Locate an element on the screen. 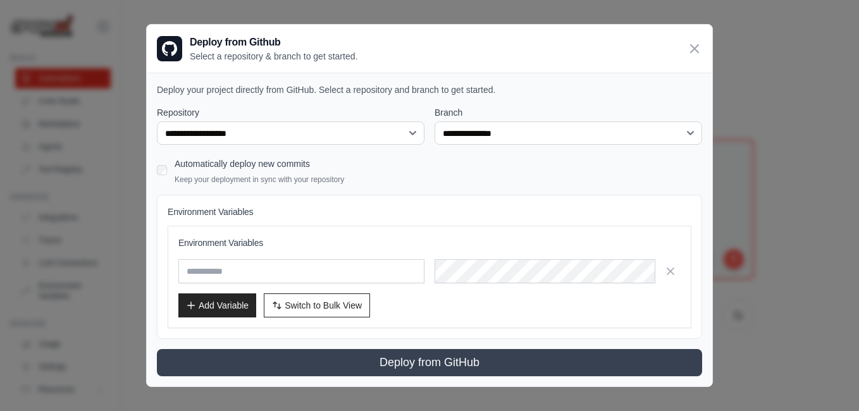 This screenshot has width=859, height=411. label: Repository is located at coordinates (290, 113).